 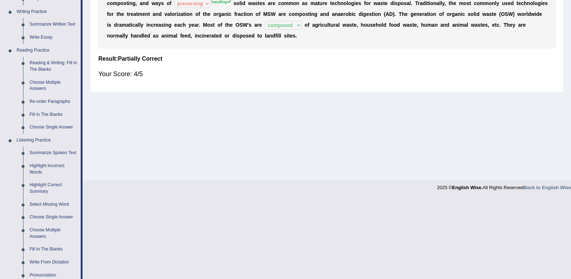 What do you see at coordinates (142, 25) in the screenshot?
I see `b: y` at bounding box center [142, 25].